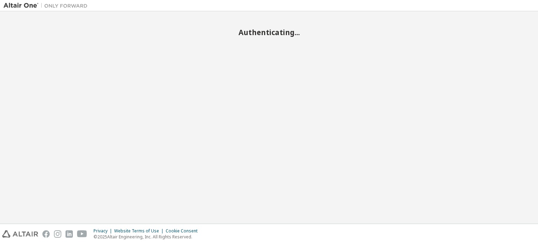  What do you see at coordinates (104, 231) in the screenshot?
I see `div: Privacy` at bounding box center [104, 231].